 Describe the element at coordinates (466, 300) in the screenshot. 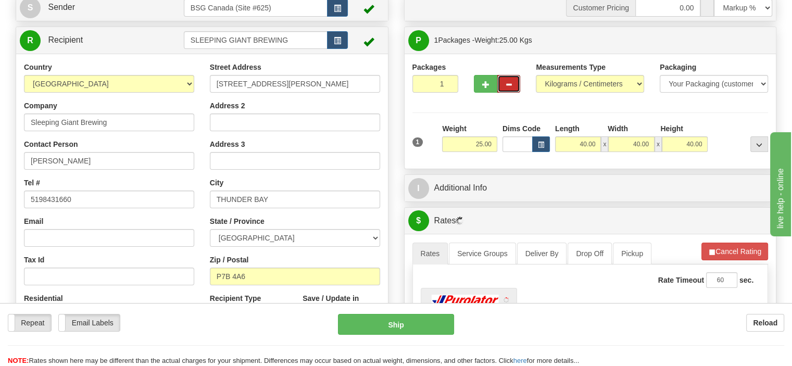

I see `img: Purolator` at that location.